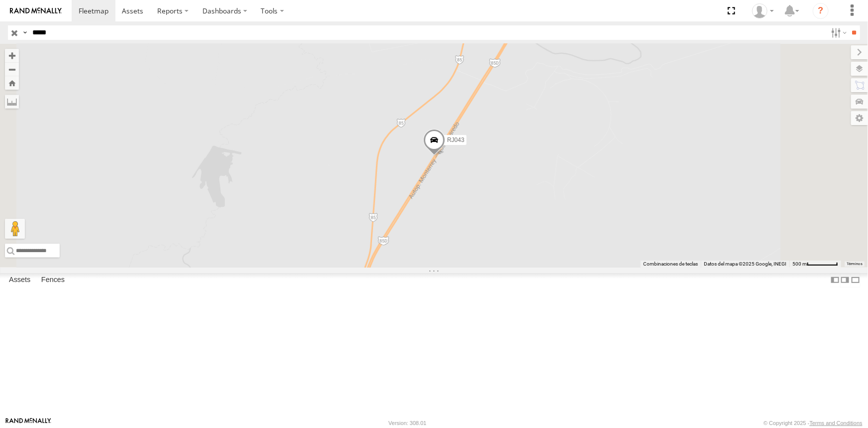 Image resolution: width=868 pixels, height=428 pixels. Describe the element at coordinates (855, 264) in the screenshot. I see `a: Términos (se abre en una nueva pestaña)` at that location.